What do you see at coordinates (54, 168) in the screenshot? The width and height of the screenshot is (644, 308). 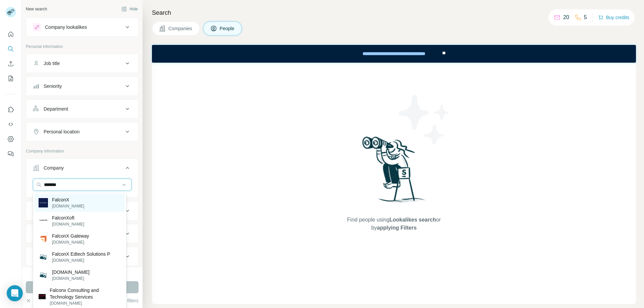 I see `div: Company` at bounding box center [54, 168].